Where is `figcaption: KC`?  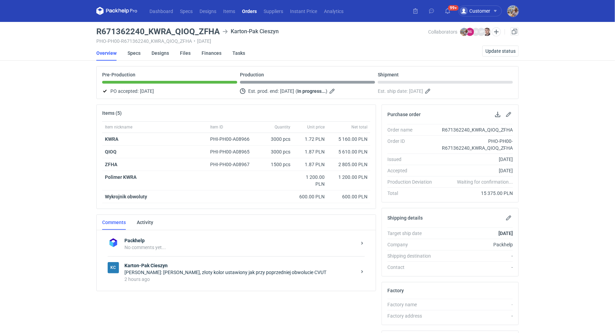
figcaption: KC is located at coordinates (113, 268).